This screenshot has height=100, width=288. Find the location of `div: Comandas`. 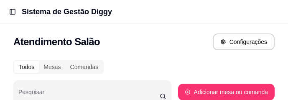

div: Comandas is located at coordinates (85, 67).